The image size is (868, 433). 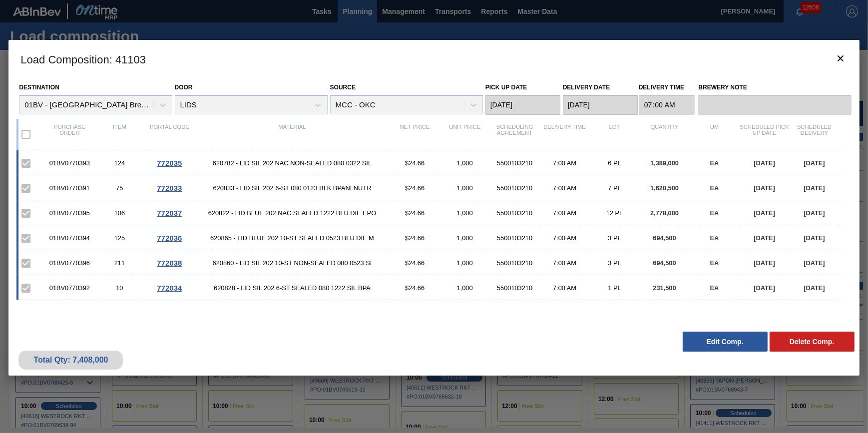 I want to click on div: 01BV0770391, so click(x=69, y=187).